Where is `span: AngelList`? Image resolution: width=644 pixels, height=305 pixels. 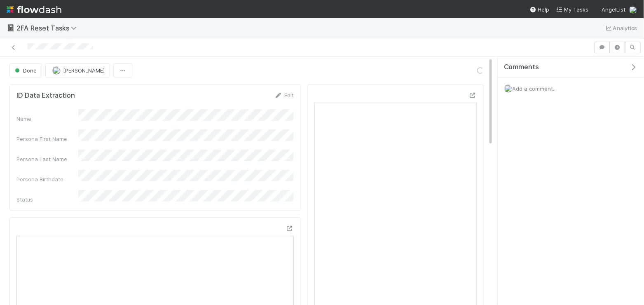
span: AngelList is located at coordinates (614, 10).